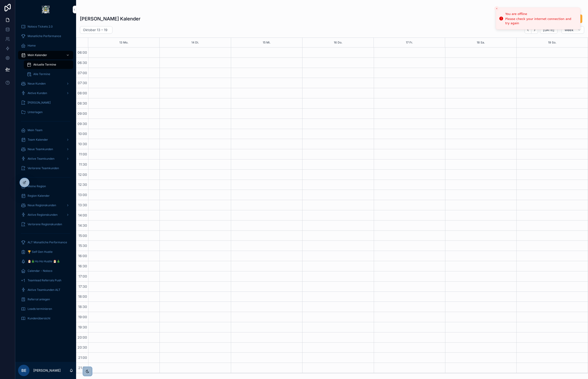 The image size is (588, 379). What do you see at coordinates (45, 308) in the screenshot?
I see `a: Leads terminieren` at bounding box center [45, 308].